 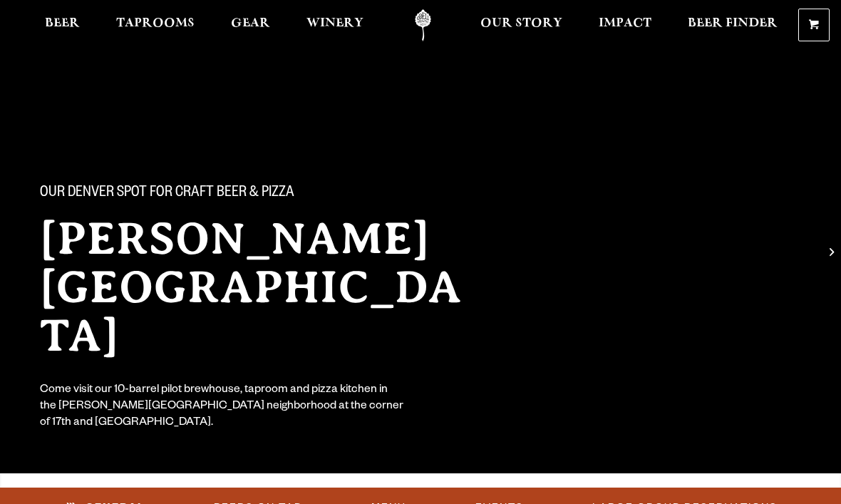 I want to click on a: Gear, so click(x=250, y=25).